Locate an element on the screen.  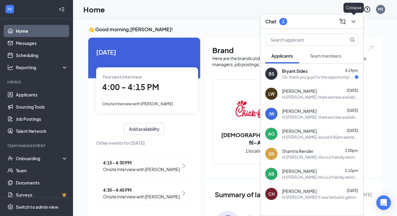
a: Scheduling is located at coordinates (42, 55).